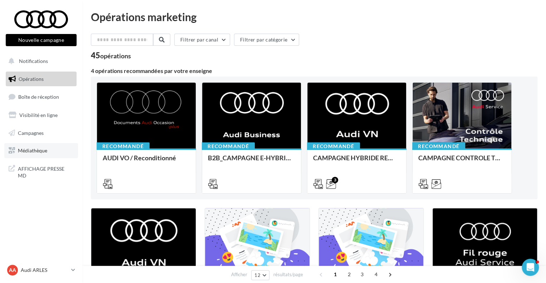  I want to click on span: Afficher, so click(239, 274).